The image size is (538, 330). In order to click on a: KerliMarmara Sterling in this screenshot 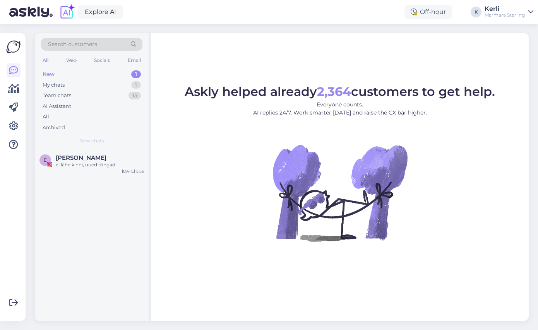, I will do `click(509, 12)`.